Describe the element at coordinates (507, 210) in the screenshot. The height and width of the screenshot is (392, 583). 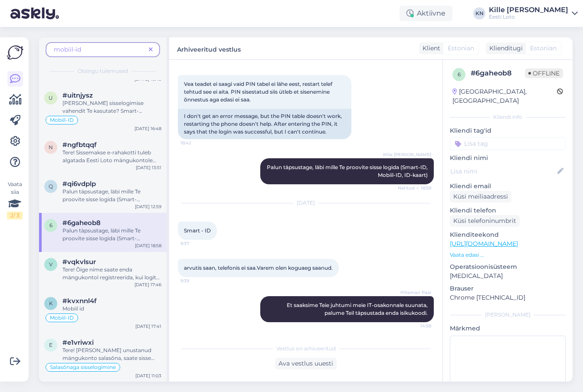
I see `p: Kliendi telefon` at that location.